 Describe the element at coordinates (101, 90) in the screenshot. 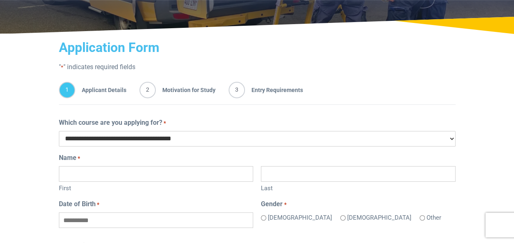

I see `span: Applicant Details` at that location.